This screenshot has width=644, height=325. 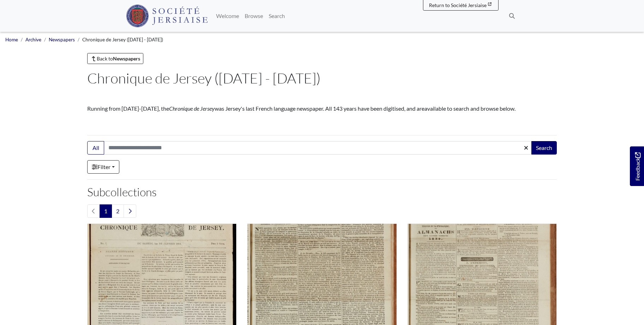 What do you see at coordinates (322, 192) in the screenshot?
I see `h2: Subcollections` at bounding box center [322, 192].